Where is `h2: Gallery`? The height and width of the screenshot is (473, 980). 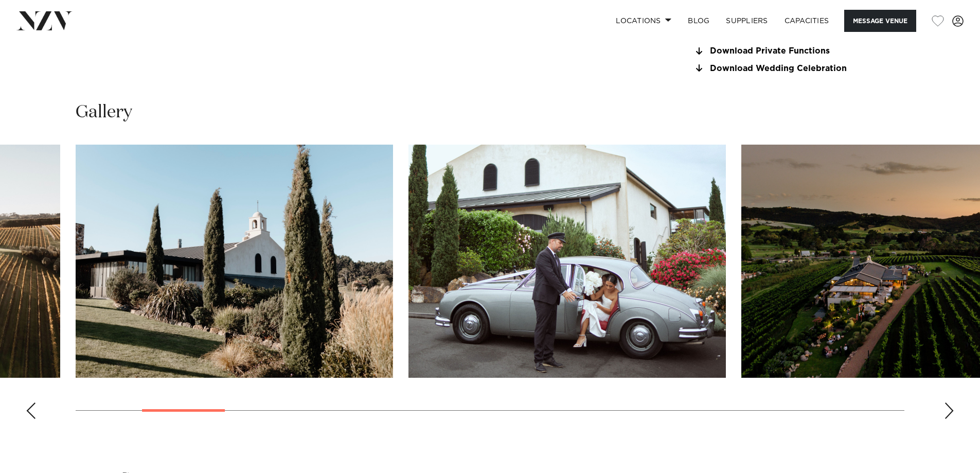 h2: Gallery is located at coordinates (104, 112).